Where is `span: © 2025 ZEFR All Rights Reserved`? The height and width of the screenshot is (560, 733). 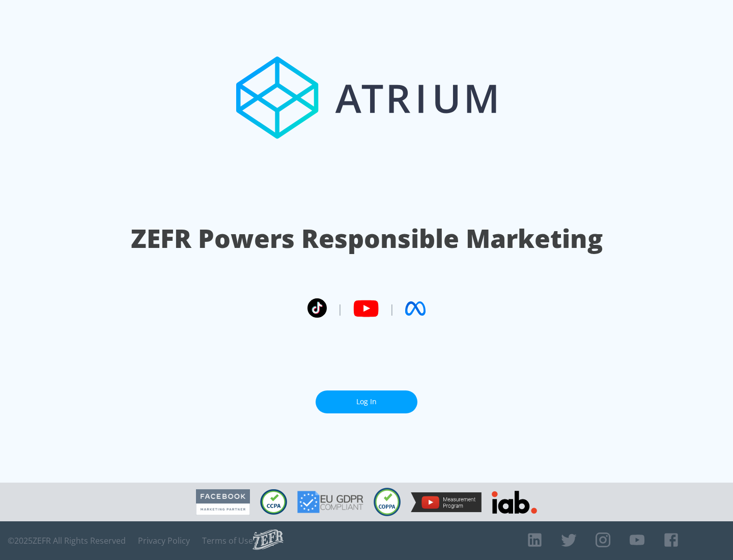
span: © 2025 ZEFR All Rights Reserved is located at coordinates (67, 541).